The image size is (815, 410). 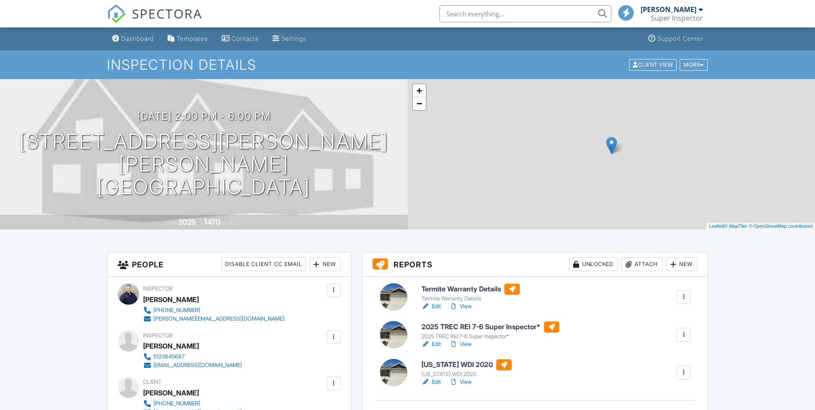 I want to click on a: Support Center, so click(x=676, y=39).